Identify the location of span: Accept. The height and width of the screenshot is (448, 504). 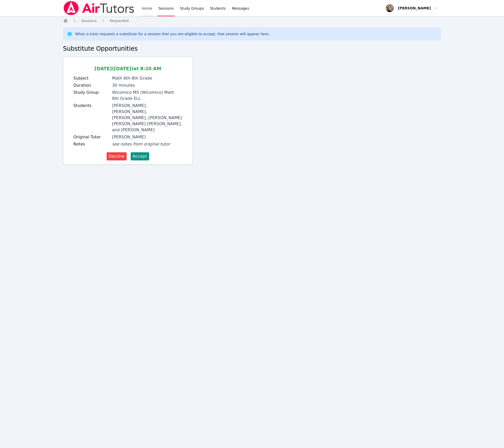
(140, 156).